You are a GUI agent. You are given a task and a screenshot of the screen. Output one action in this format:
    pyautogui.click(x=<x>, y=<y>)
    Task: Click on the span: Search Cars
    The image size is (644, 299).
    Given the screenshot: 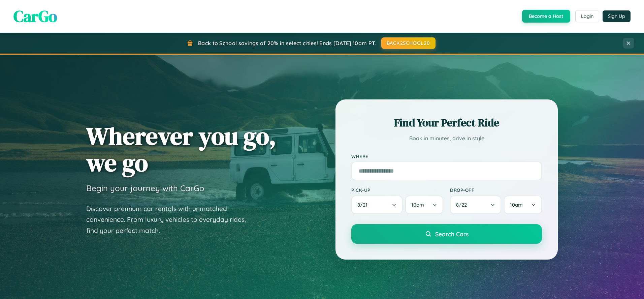 What is the action you would take?
    pyautogui.click(x=452, y=234)
    